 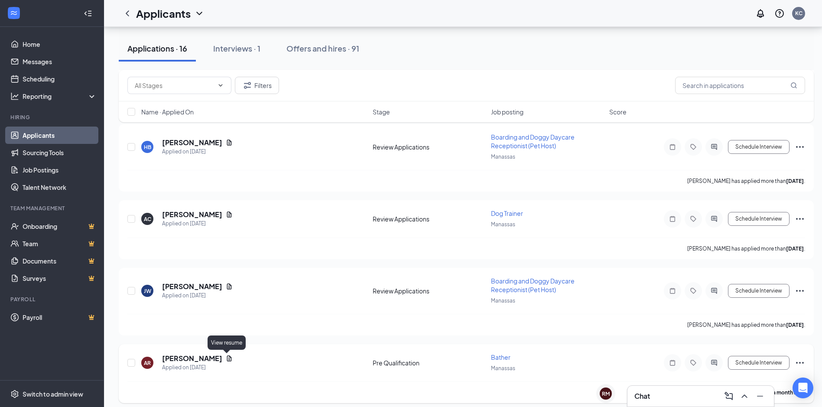 I want to click on svg: QuestionInfo, so click(x=779, y=13).